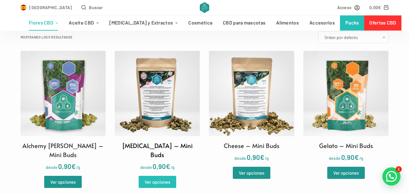  I want to click on a: CBD para mascotas, so click(245, 23).